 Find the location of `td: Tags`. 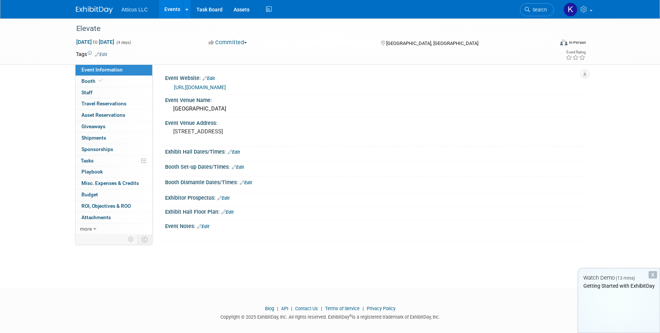

td: Tags is located at coordinates (91, 54).